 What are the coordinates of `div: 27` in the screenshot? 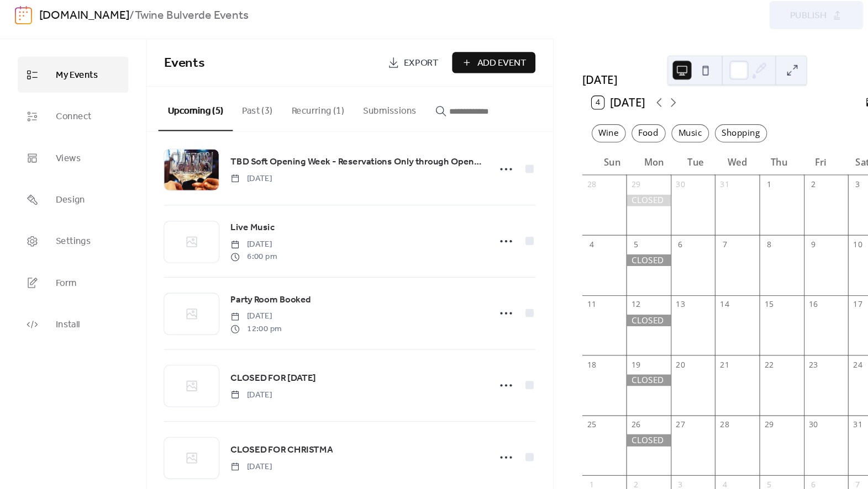 It's located at (641, 407).